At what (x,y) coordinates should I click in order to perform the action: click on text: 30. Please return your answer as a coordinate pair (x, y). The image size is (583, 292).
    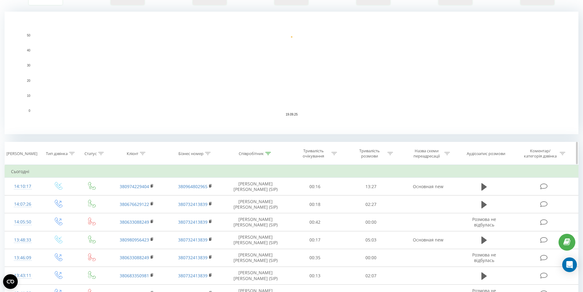
    Looking at the image, I should click on (29, 65).